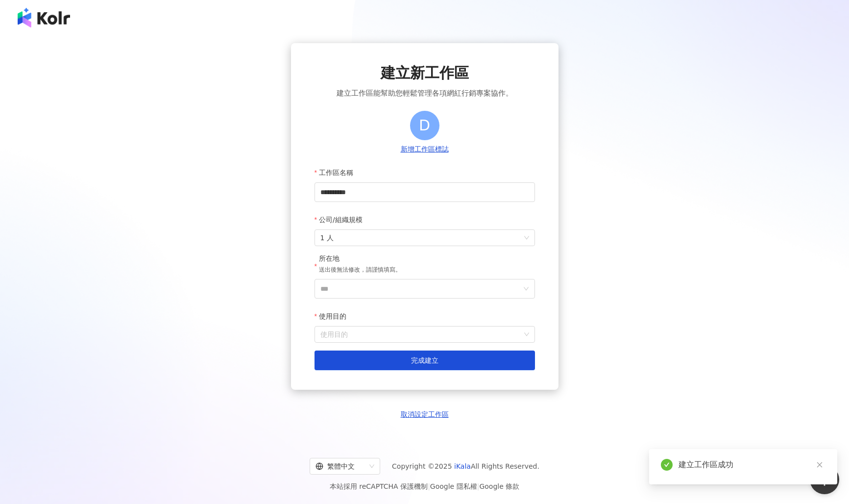 This screenshot has height=504, width=849. Describe the element at coordinates (425, 238) in the screenshot. I see `span: 1 人` at that location.